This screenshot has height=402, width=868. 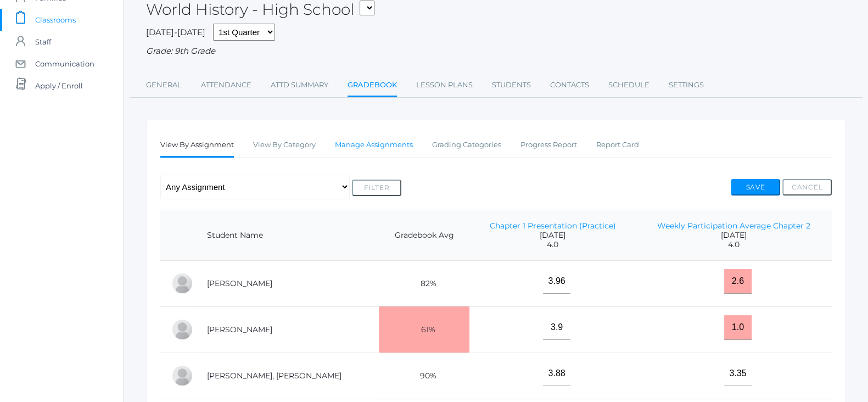 What do you see at coordinates (444, 85) in the screenshot?
I see `a: Lesson Plans` at bounding box center [444, 85].